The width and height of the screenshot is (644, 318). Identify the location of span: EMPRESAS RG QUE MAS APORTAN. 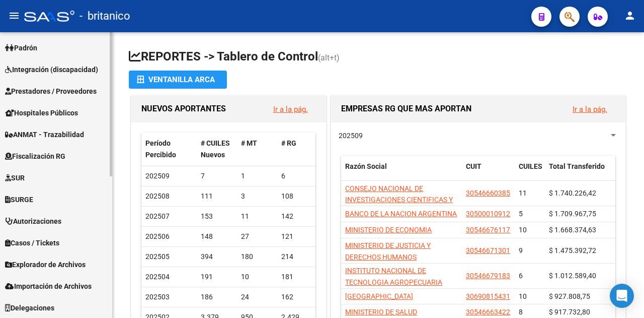
(406, 108).